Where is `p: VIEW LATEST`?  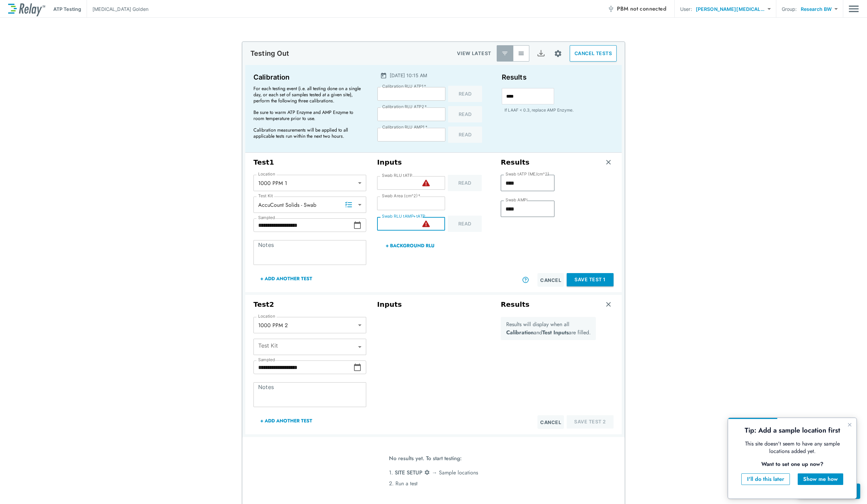
p: VIEW LATEST is located at coordinates (474, 53).